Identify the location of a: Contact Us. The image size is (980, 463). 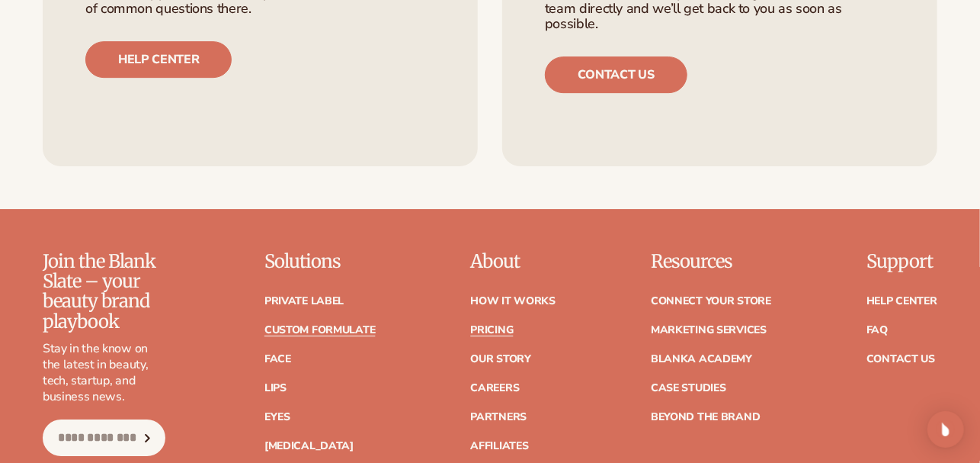
(901, 359).